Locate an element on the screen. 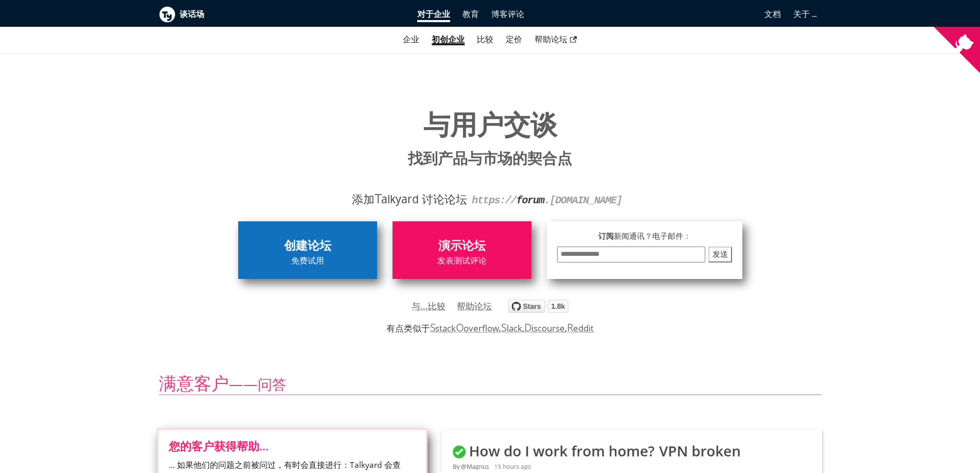  a: 对于企业 is located at coordinates (434, 14).